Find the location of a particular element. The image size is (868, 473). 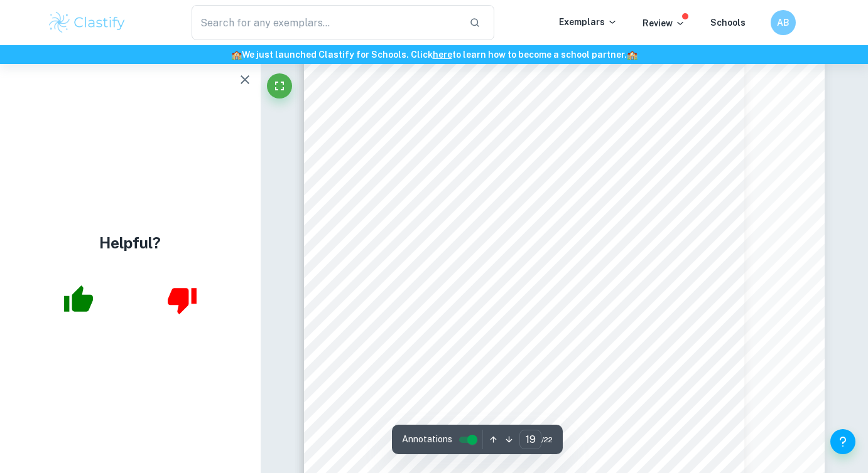

button: Help and Feedback is located at coordinates (842, 442).